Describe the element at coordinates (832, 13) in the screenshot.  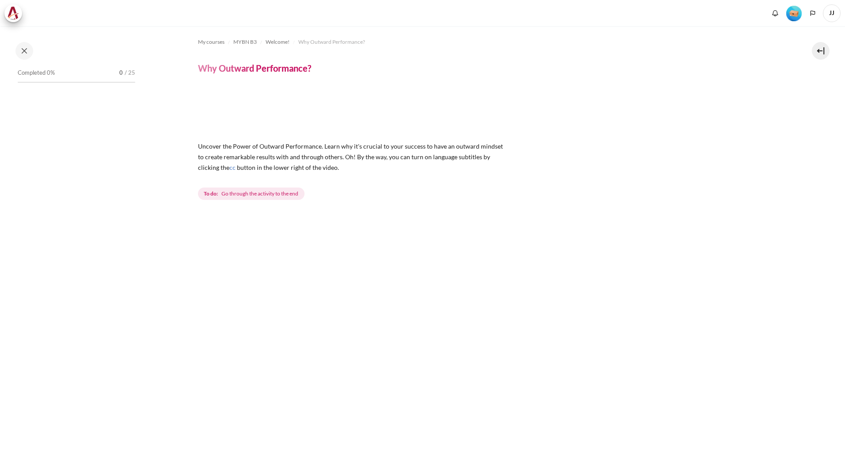
I see `span: JJ` at that location.